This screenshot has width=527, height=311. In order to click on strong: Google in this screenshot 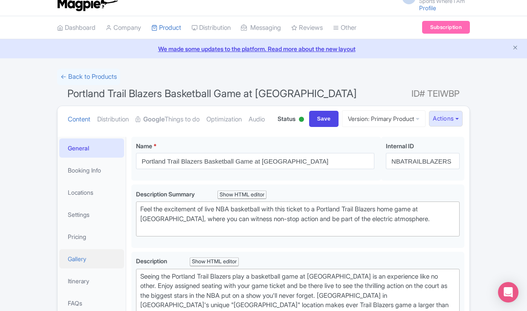, I will do `click(154, 119)`.